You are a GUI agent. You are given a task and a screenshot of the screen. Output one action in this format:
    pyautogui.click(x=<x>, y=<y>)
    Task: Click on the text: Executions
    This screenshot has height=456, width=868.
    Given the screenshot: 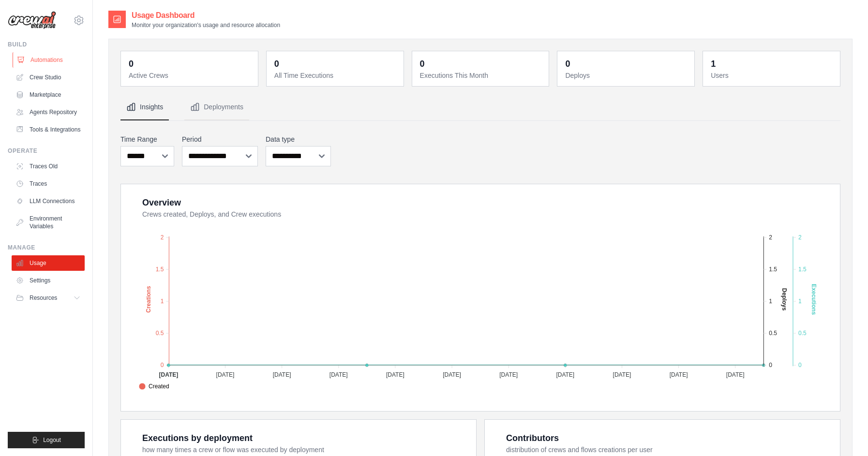 What is the action you would take?
    pyautogui.click(x=813, y=300)
    